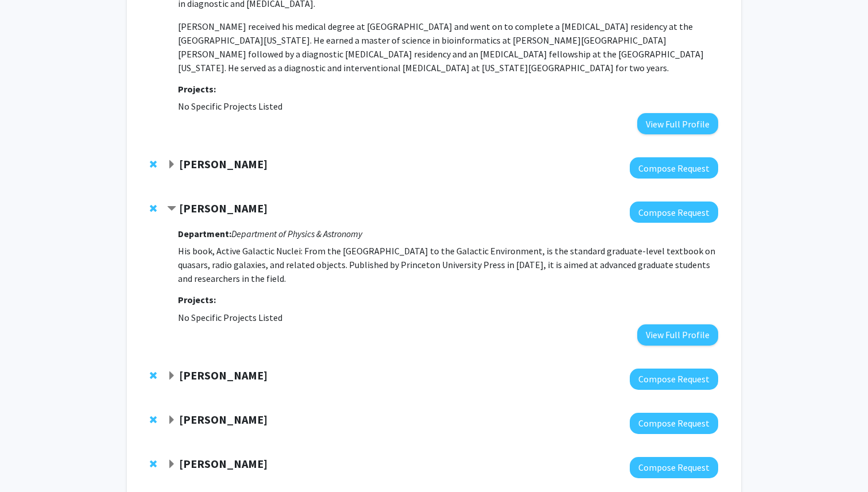 This screenshot has height=492, width=868. Describe the element at coordinates (172, 209) in the screenshot. I see `span: Contract Julian Krolik Bookmark` at that location.